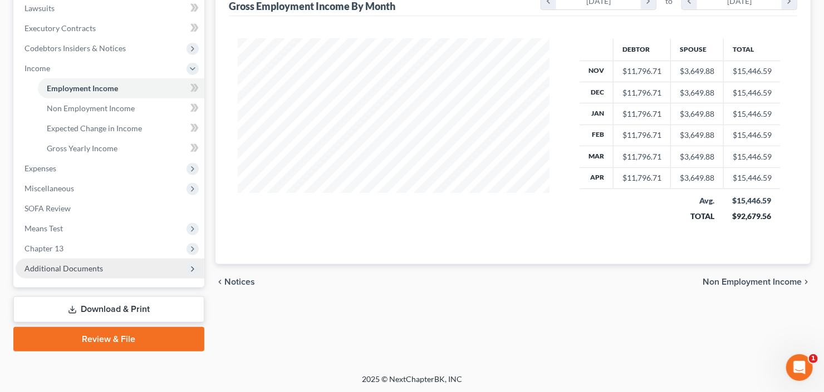 Image resolution: width=824 pixels, height=392 pixels. What do you see at coordinates (752, 201) in the screenshot?
I see `div: $15,446.59` at bounding box center [752, 201].